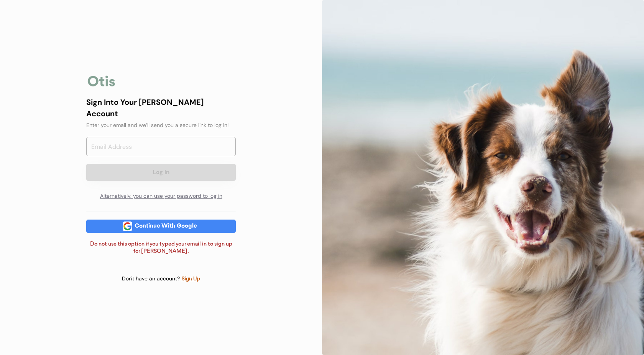  Describe the element at coordinates (165, 226) in the screenshot. I see `div: Continue With Google` at that location.